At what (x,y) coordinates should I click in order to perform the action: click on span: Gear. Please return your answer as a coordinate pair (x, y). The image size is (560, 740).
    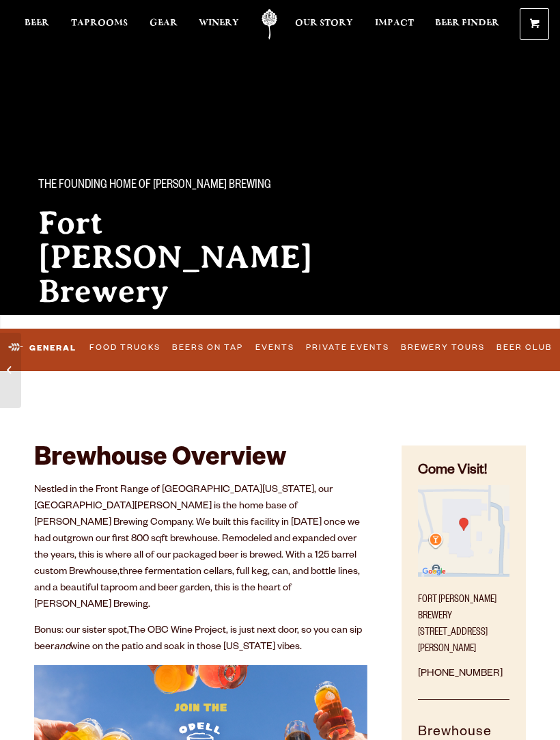
    Looking at the image, I should click on (163, 23).